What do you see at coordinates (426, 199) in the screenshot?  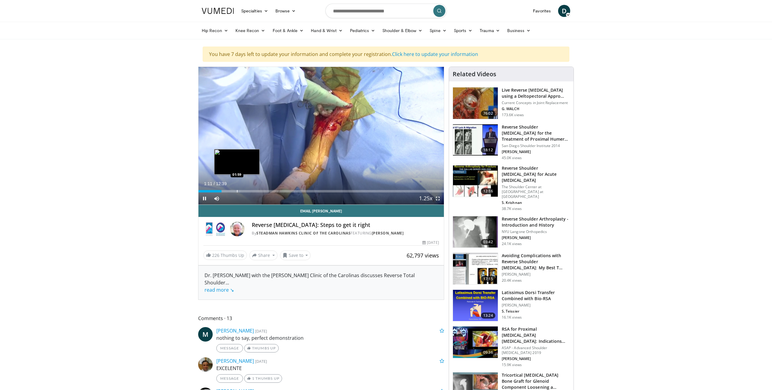 I see `button: Playback Rate` at bounding box center [426, 199].